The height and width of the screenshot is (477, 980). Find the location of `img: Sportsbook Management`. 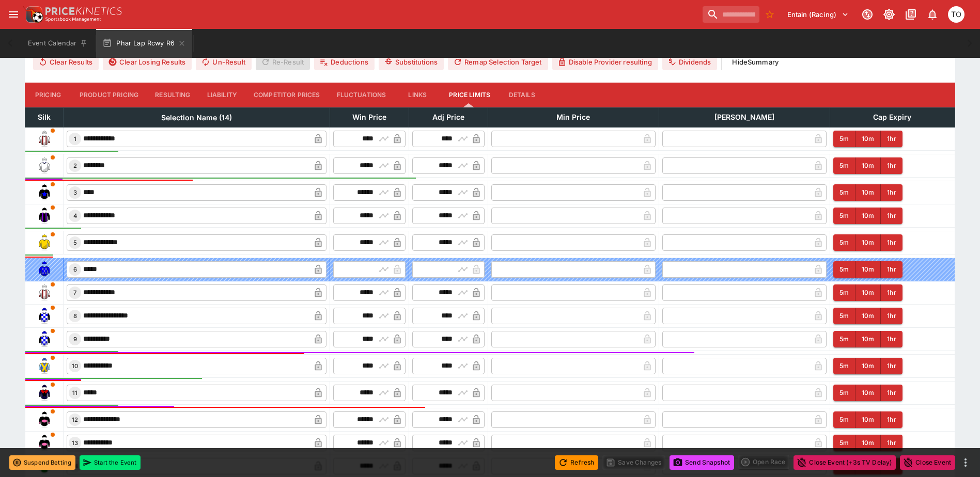

img: Sportsbook Management is located at coordinates (74, 20).